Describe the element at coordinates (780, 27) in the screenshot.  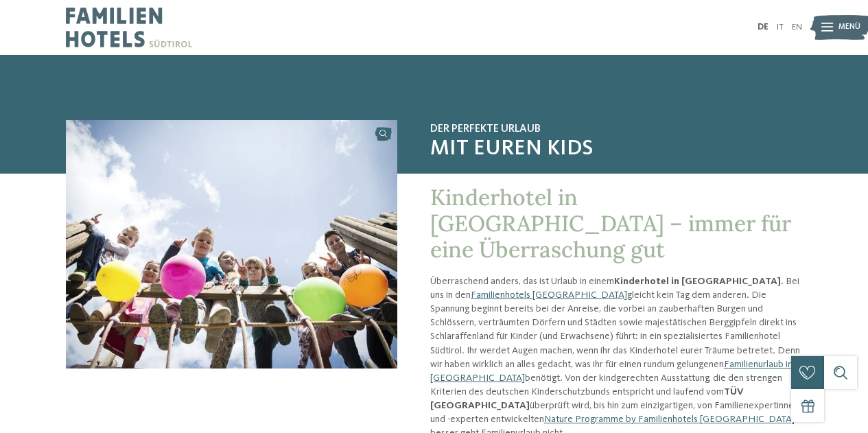
I see `a: IT` at that location.